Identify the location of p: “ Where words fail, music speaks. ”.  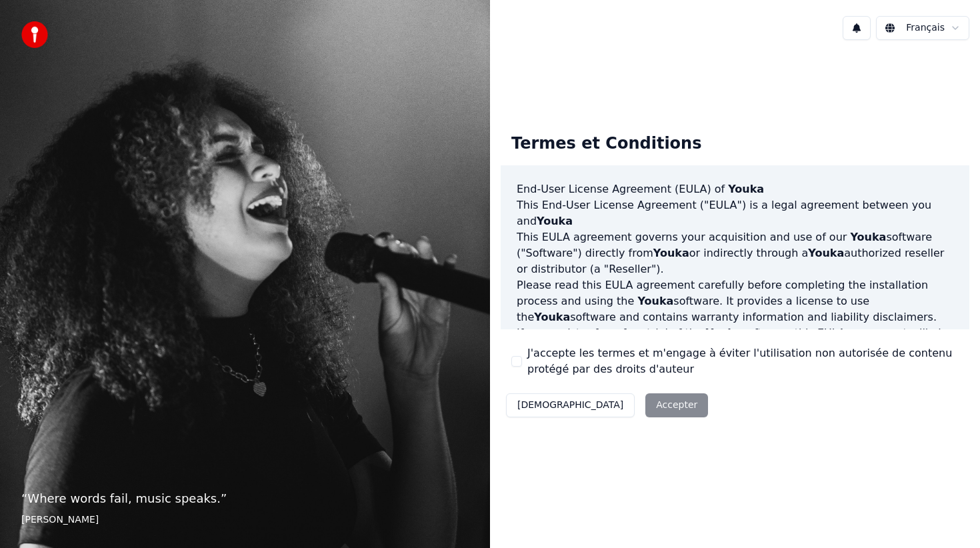
(245, 499).